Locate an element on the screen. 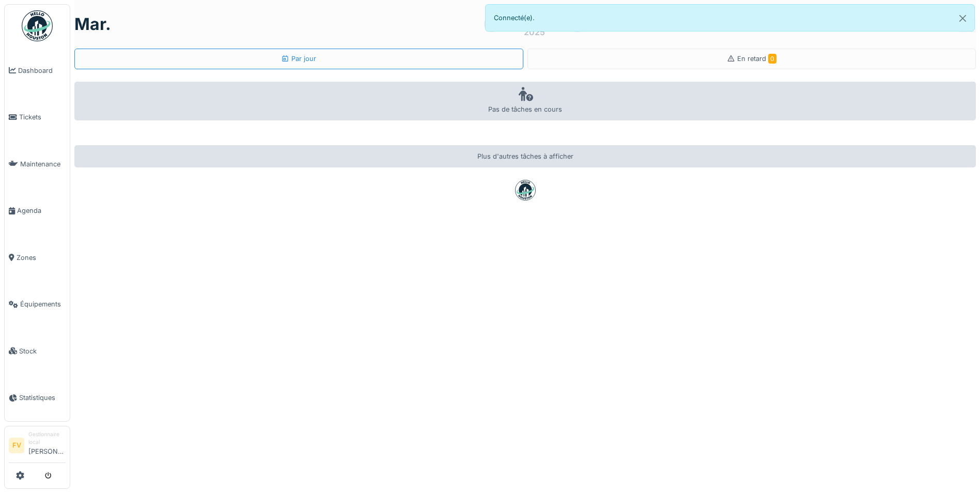 Image resolution: width=980 pixels, height=493 pixels. a: Tickets is located at coordinates (37, 117).